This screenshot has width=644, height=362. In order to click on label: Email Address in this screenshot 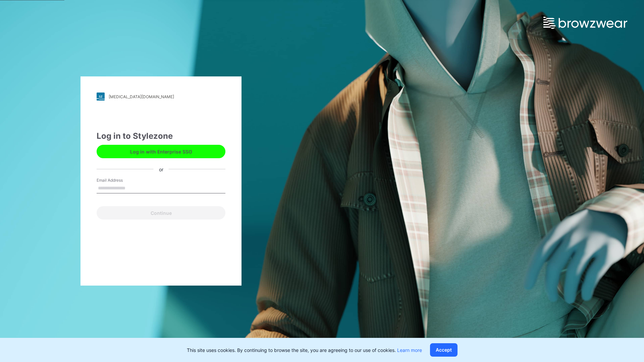, I will do `click(120, 180)`.